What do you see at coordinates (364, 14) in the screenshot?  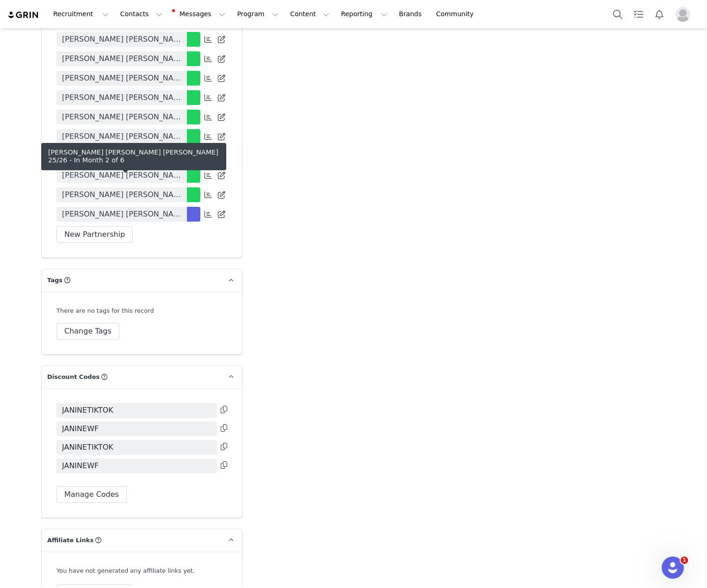 I see `button: Reporting` at bounding box center [364, 14].